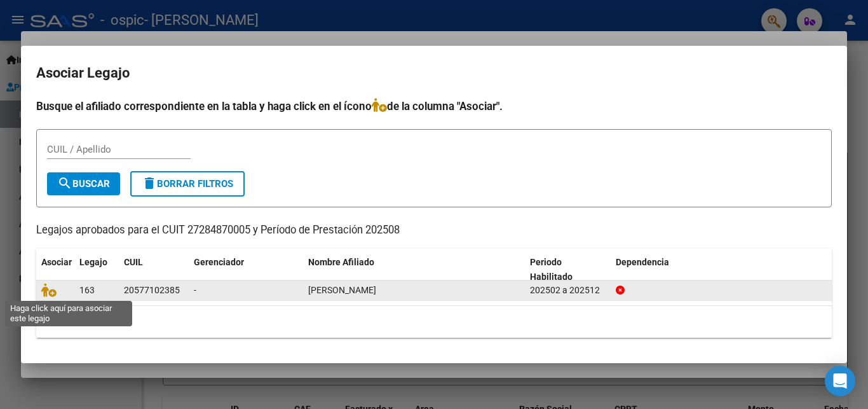 This screenshot has width=868, height=409. I want to click on div: 202502 a 202512, so click(567, 290).